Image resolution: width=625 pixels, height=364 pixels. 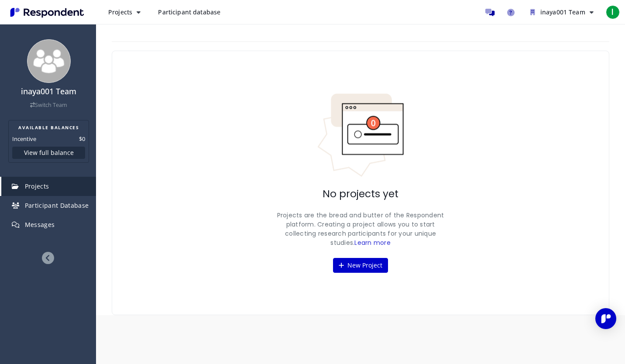 What do you see at coordinates (24, 139) in the screenshot?
I see `dt: Incentive` at bounding box center [24, 139].